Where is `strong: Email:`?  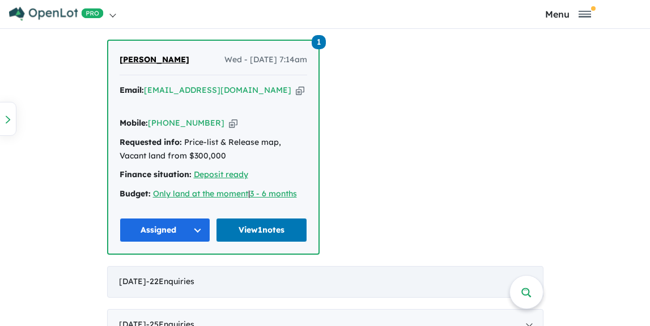 strong: Email: is located at coordinates (131, 90).